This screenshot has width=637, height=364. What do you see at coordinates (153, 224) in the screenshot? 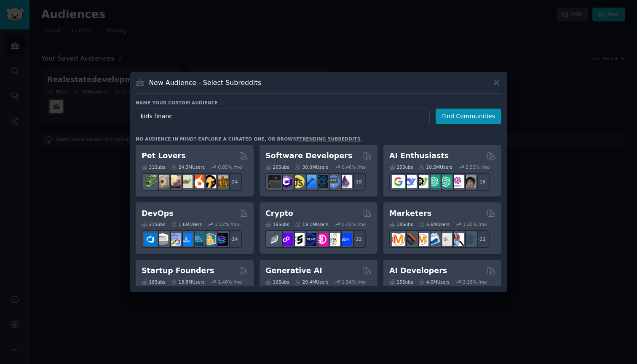
I see `div: 21 Sub s` at bounding box center [153, 224].